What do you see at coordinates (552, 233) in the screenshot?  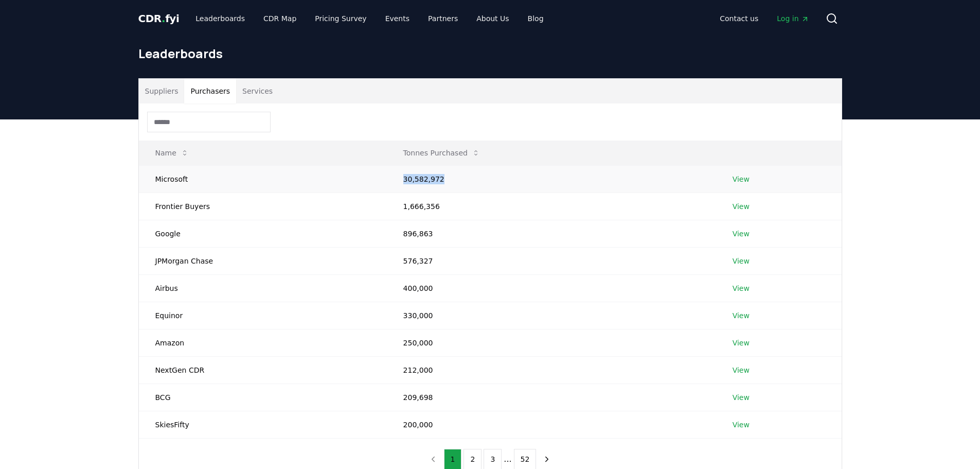 I see `td: 896,863` at bounding box center [552, 233].